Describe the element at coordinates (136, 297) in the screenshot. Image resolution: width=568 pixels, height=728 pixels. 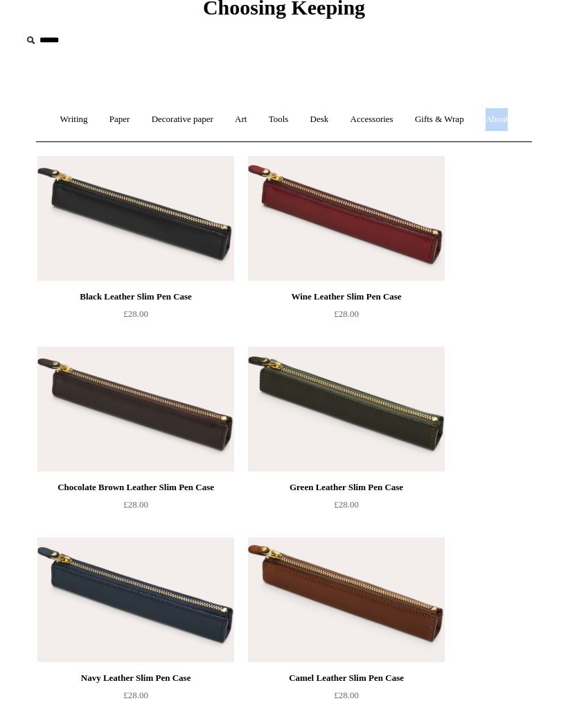
I see `div: Black Leather Slim Pen Case` at that location.